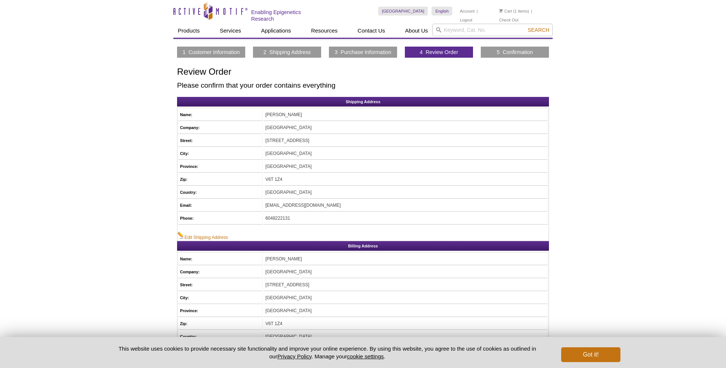 The height and width of the screenshot is (368, 726). I want to click on span: Search, so click(538, 30).